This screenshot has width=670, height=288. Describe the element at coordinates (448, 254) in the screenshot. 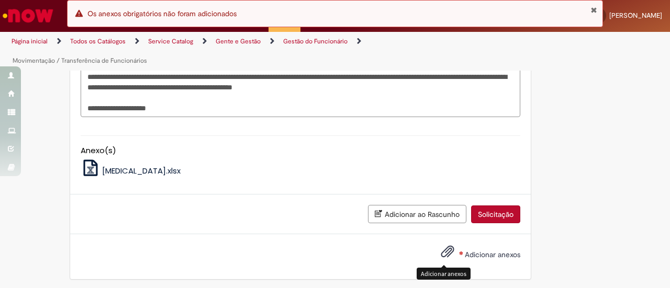

I see `button: Adicionar anexos` at that location.